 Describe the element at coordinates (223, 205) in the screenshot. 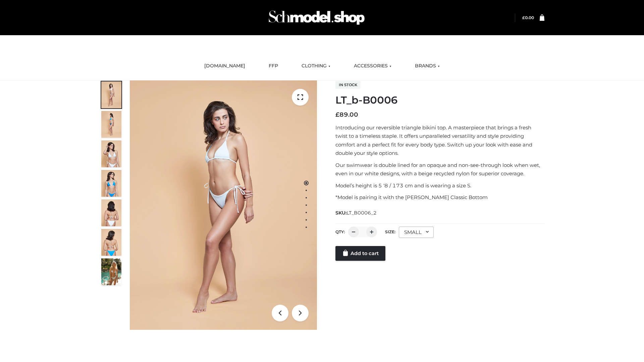

I see `img: LT_b-B0006` at that location.